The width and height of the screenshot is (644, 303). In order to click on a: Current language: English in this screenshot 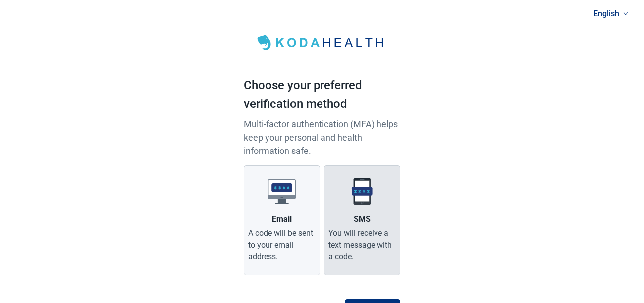, I will do `click(611, 14)`.